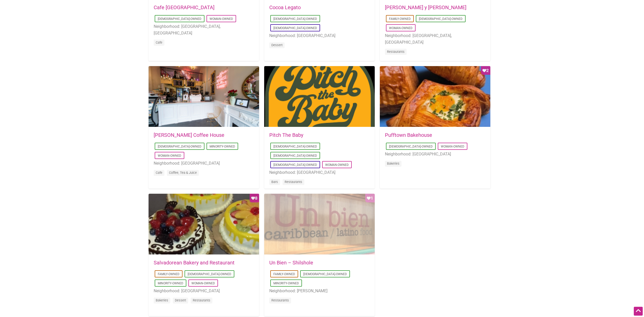 This screenshot has height=317, width=644. Describe the element at coordinates (285, 7) in the screenshot. I see `a: Cocoa Legato` at that location.